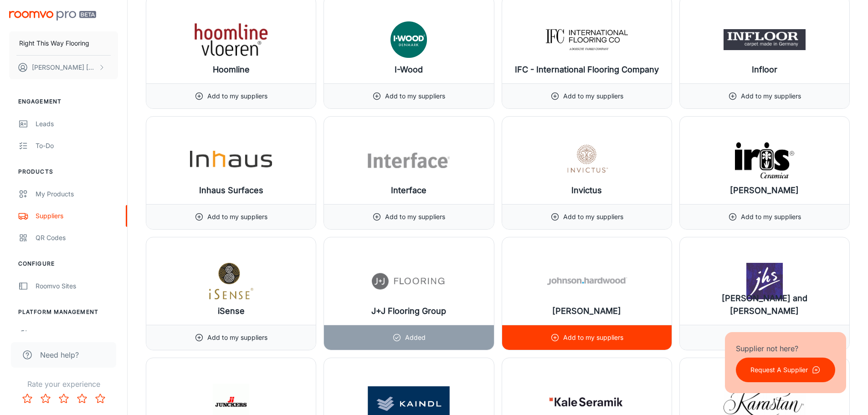 The width and height of the screenshot is (868, 415). What do you see at coordinates (76, 216) in the screenshot?
I see `div: Suppliers` at bounding box center [76, 216].